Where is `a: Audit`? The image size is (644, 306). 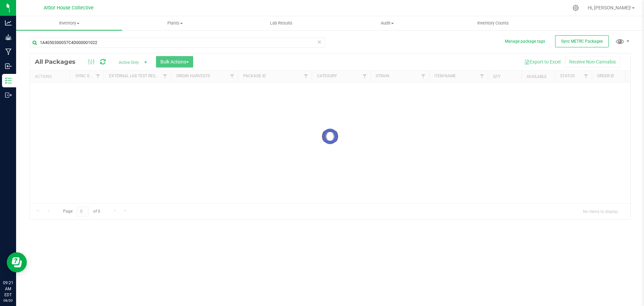
a: Audit is located at coordinates (387, 23).